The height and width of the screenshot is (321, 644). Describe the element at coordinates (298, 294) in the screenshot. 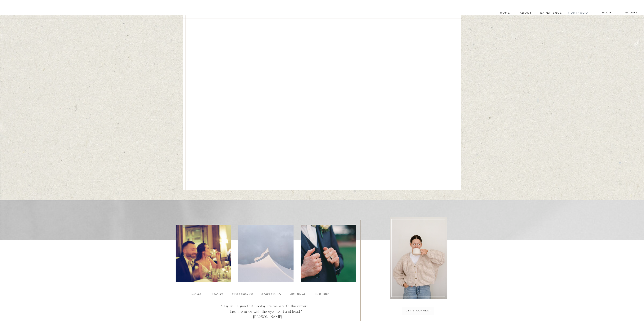

I see `nav: Journal` at that location.